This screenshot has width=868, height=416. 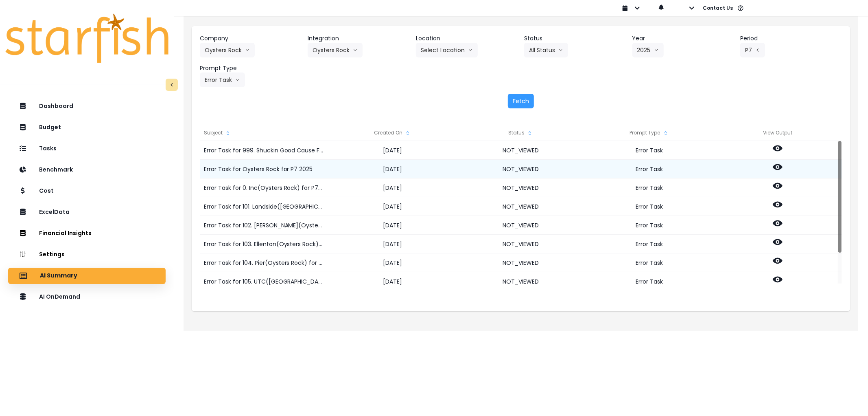 What do you see at coordinates (264, 244) in the screenshot?
I see `div: Error Task for 103. Ellenton(Oysters Rock) for P7 2025` at bounding box center [264, 244].